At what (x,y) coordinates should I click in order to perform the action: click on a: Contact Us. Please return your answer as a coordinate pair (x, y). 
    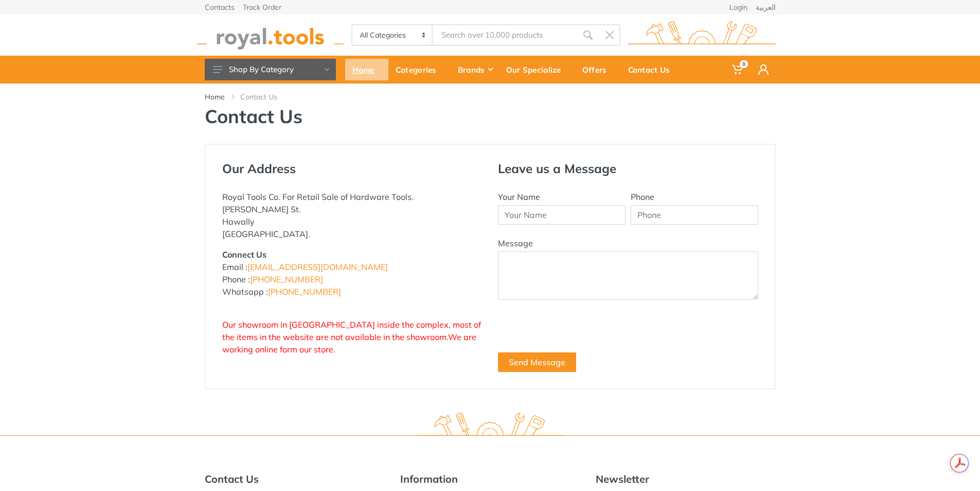
    Looking at the image, I should click on (652, 69).